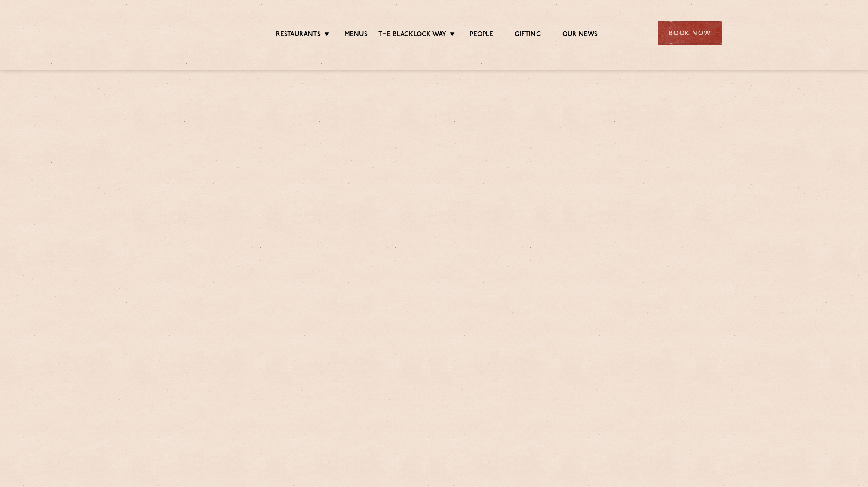 The width and height of the screenshot is (868, 487). Describe the element at coordinates (183, 32) in the screenshot. I see `img: svg%3E` at that location.